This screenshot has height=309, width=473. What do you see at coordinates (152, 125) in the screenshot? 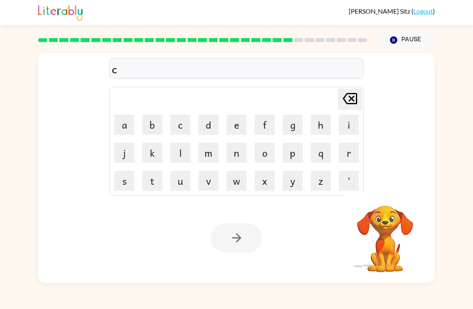
I see `button: b` at bounding box center [152, 125].